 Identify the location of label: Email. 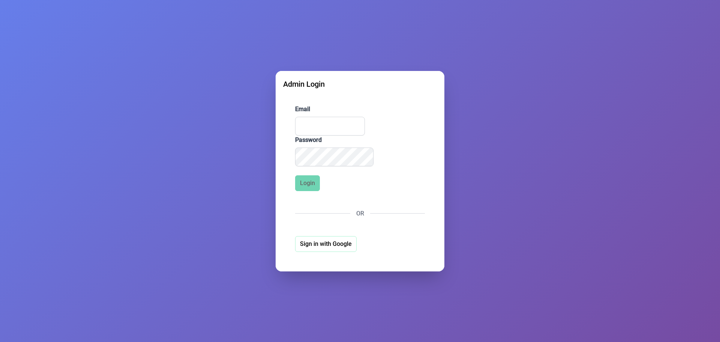
(360, 109).